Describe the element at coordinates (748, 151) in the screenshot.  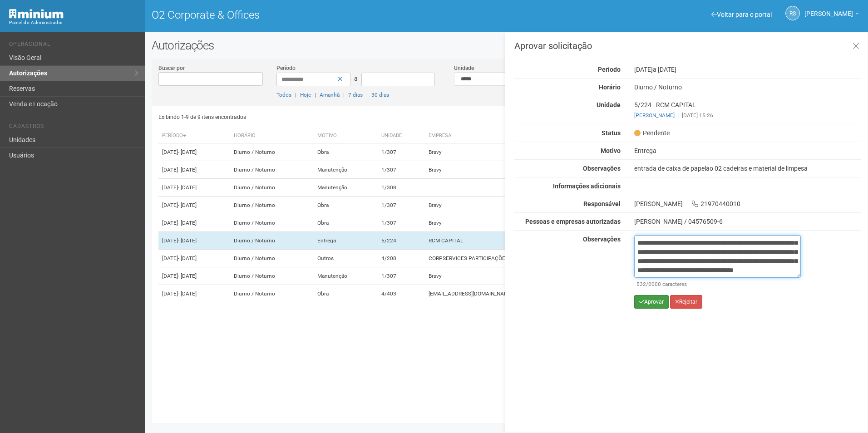
I see `div: Entrega` at that location.